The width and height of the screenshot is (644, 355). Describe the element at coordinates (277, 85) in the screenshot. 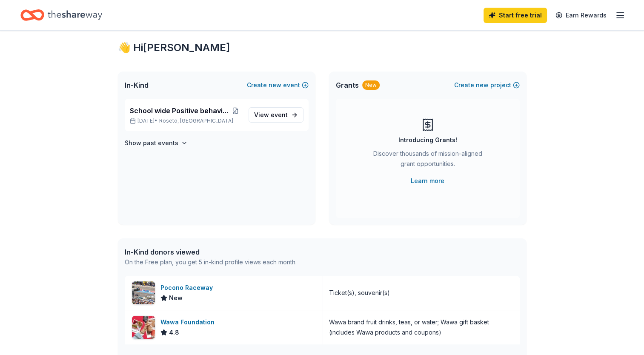

I see `button: Createnewevent` at that location.